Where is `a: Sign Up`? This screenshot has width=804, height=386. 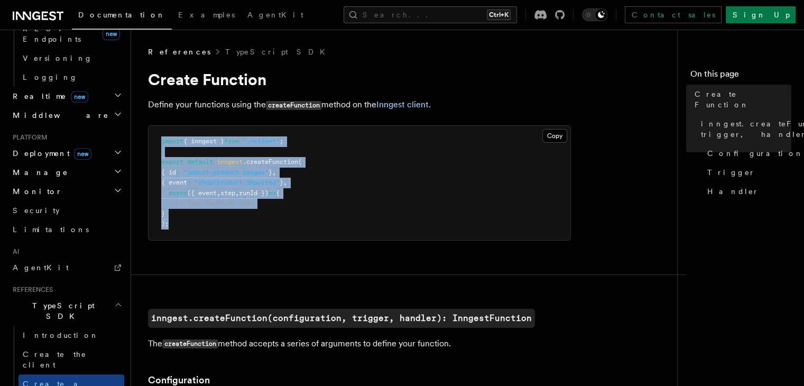
a: Sign Up is located at coordinates (761, 15).